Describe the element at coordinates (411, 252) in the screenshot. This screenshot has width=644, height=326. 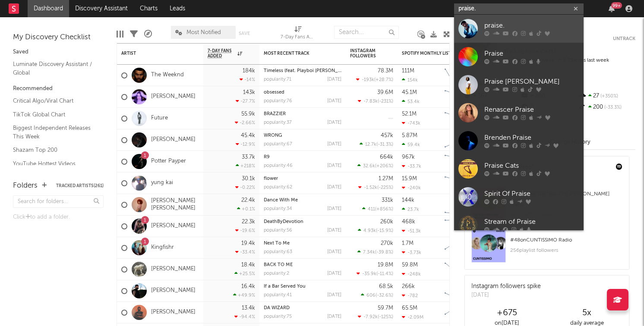
I see `div: -3.73k` at that location.